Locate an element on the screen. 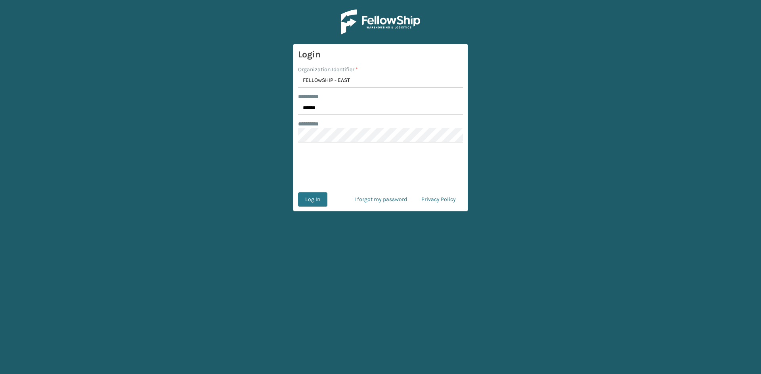 This screenshot has height=374, width=761. label: Organization Identifier is located at coordinates (328, 69).